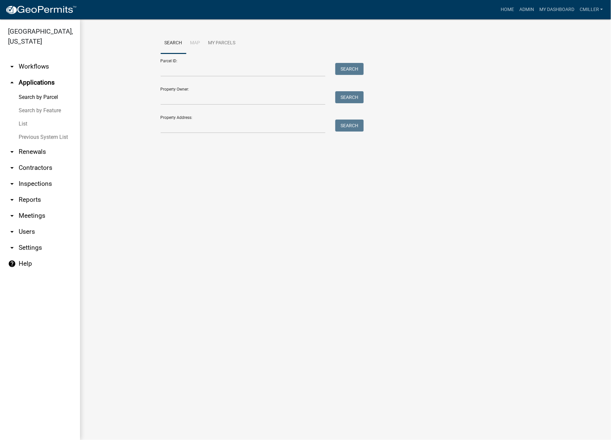  I want to click on a: Search, so click(173, 43).